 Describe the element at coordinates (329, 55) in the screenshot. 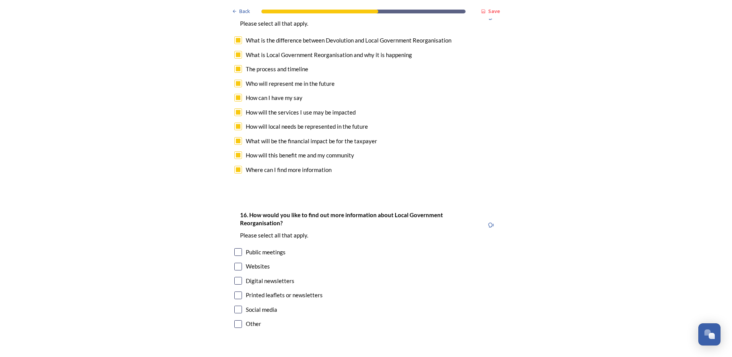

I see `div: What is Local Government Reorganisation and why it is happening` at that location.